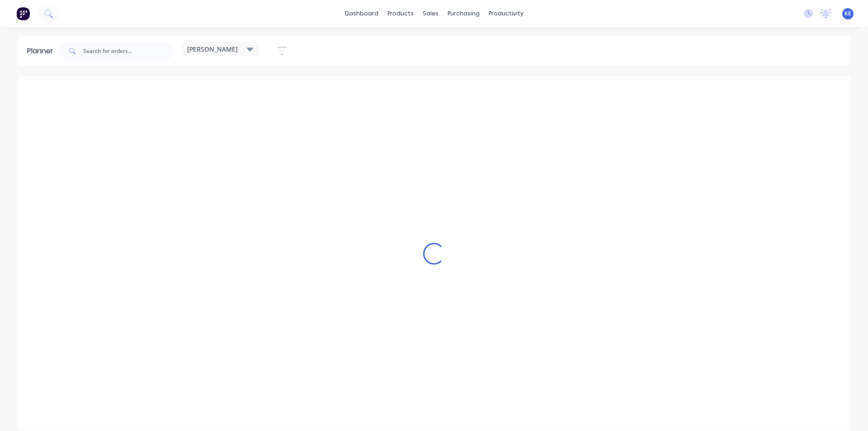 This screenshot has height=431, width=868. I want to click on div: sales, so click(430, 14).